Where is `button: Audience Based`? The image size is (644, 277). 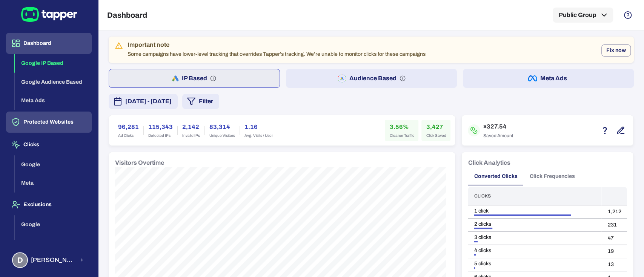
button: Audience Based is located at coordinates (371, 78).